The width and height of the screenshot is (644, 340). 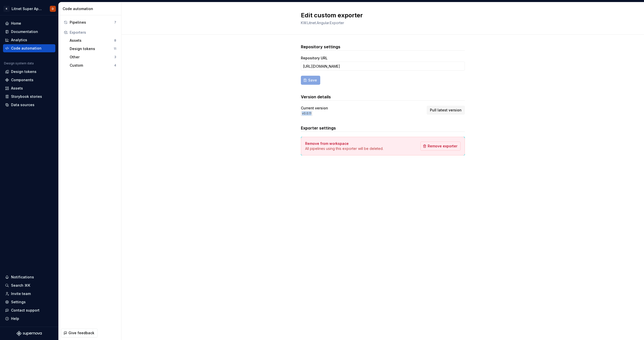 What do you see at coordinates (26, 97) in the screenshot?
I see `div: Storybook stories` at bounding box center [26, 97].